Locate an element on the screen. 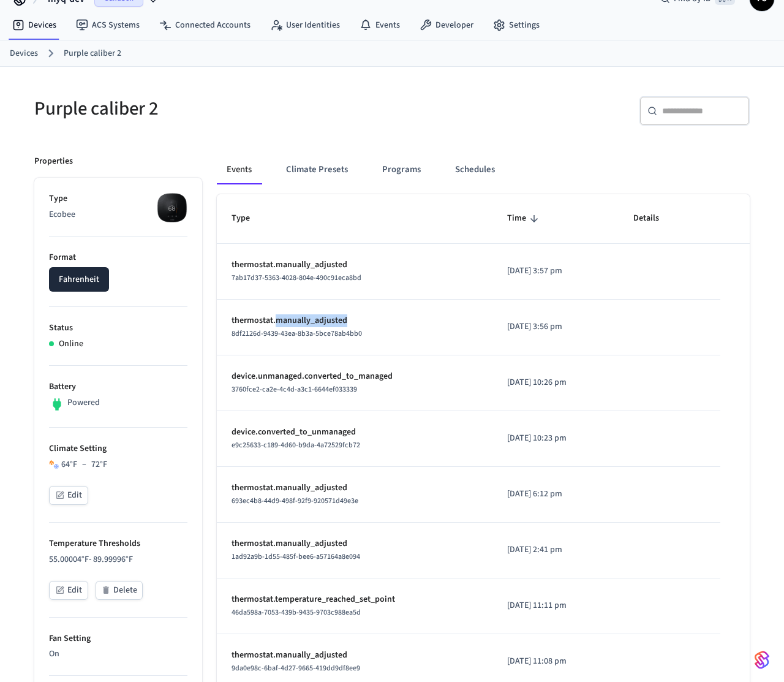 Image resolution: width=784 pixels, height=682 pixels. button: Fahrenheit is located at coordinates (79, 280).